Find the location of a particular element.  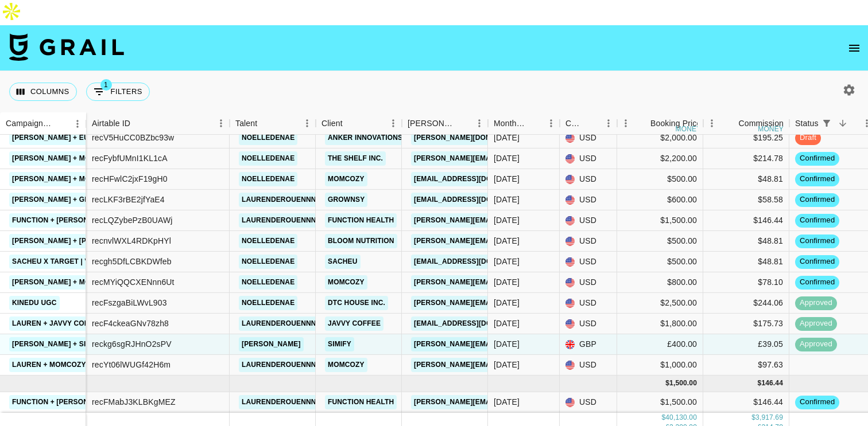

div: $600.00 is located at coordinates (660, 200).